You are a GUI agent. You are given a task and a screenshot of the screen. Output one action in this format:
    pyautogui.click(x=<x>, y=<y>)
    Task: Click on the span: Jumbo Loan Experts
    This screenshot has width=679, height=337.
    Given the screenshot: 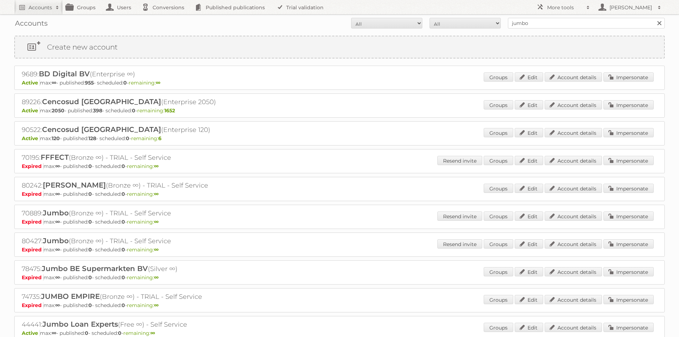 What is the action you would take?
    pyautogui.click(x=80, y=324)
    